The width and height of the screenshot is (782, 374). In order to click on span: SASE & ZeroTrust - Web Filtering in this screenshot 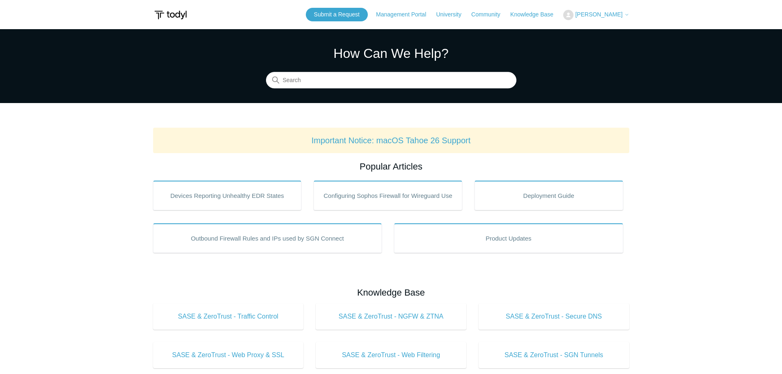, I will do `click(391, 355)`.